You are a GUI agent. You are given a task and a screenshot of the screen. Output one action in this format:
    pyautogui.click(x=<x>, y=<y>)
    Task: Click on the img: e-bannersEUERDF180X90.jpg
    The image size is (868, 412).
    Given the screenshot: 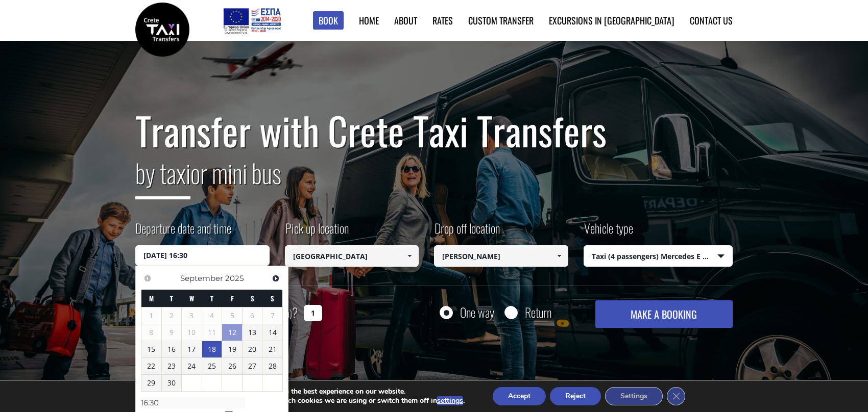 What is the action you would take?
    pyautogui.click(x=251, y=20)
    